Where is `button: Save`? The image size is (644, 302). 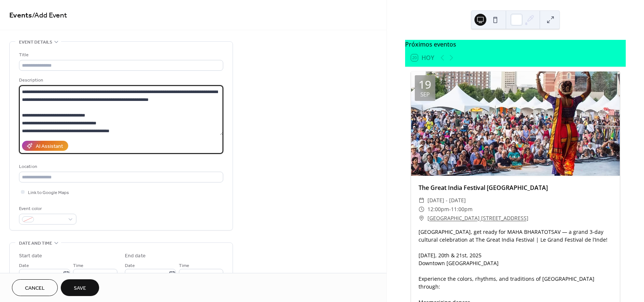 button: Save is located at coordinates (80, 288).